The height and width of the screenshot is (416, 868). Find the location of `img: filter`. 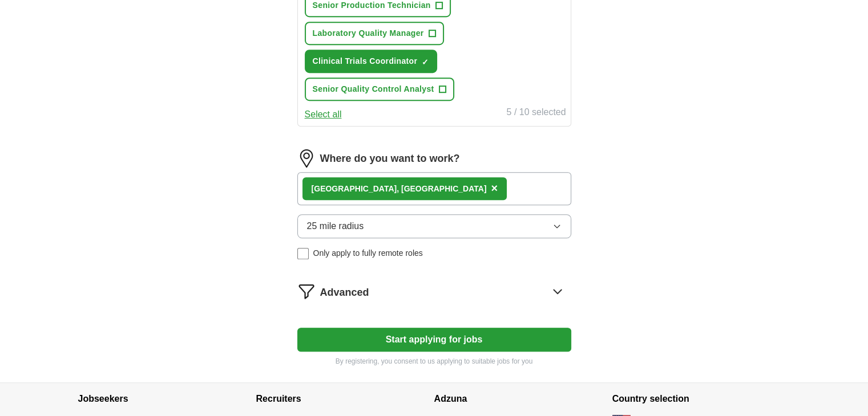

img: filter is located at coordinates (306, 291).